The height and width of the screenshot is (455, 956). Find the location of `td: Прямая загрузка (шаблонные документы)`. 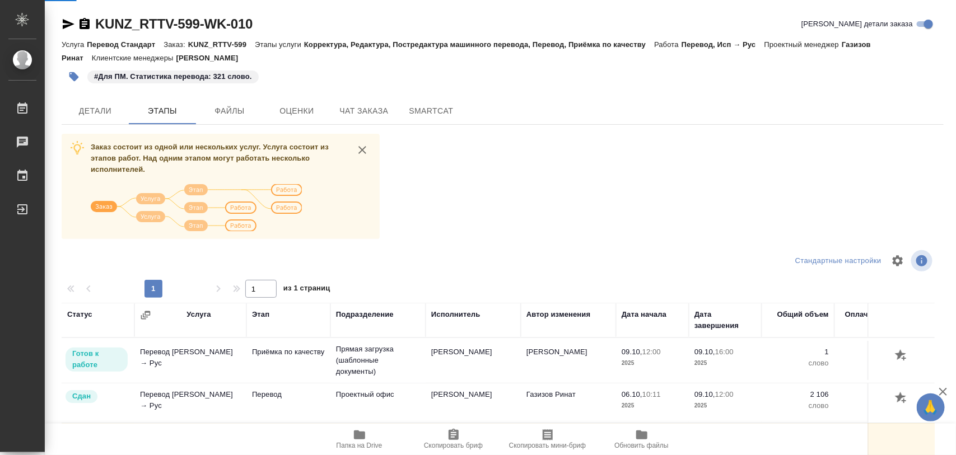

td: Прямая загрузка (шаблонные документы) is located at coordinates (378, 361).